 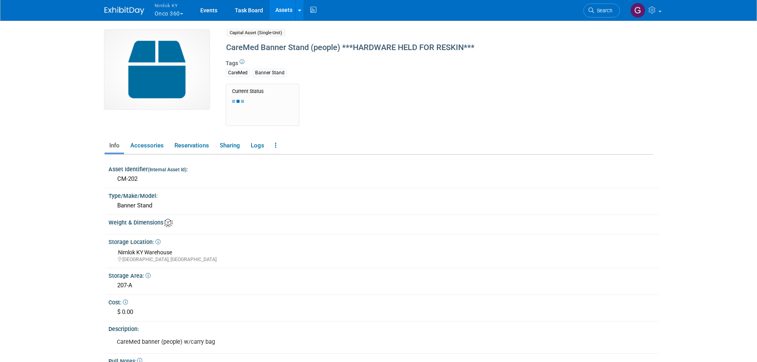 I want to click on a: Accessories, so click(x=147, y=146).